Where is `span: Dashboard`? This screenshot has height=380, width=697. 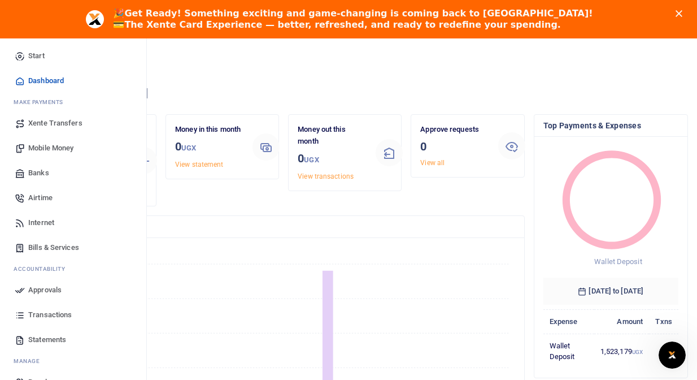 span: Dashboard is located at coordinates (46, 81).